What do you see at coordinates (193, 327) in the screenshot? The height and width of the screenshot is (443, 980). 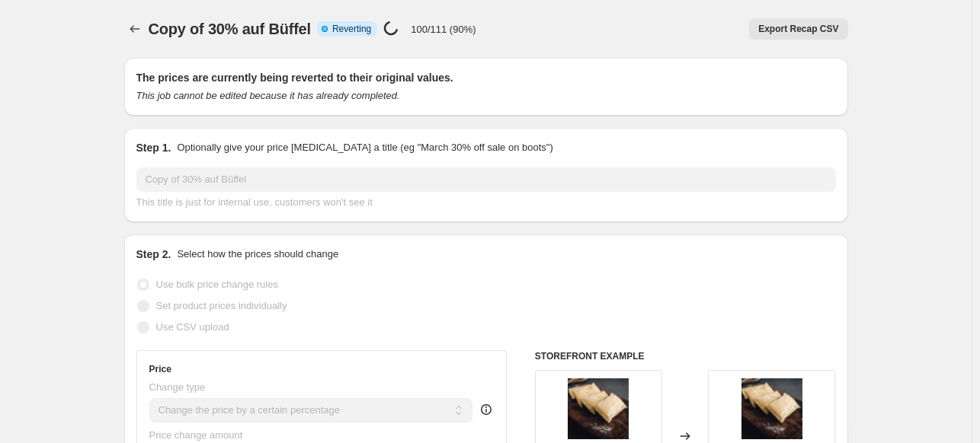 I see `span: Use CSV upload` at bounding box center [193, 327].